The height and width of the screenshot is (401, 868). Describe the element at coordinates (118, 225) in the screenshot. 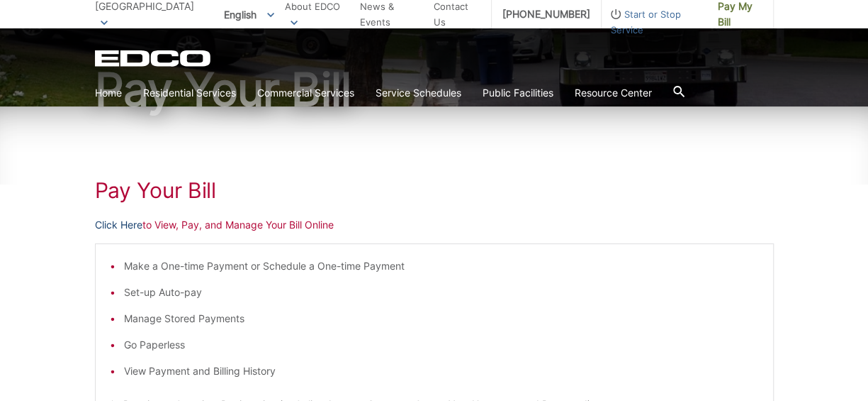

I see `a: Click Here` at that location.